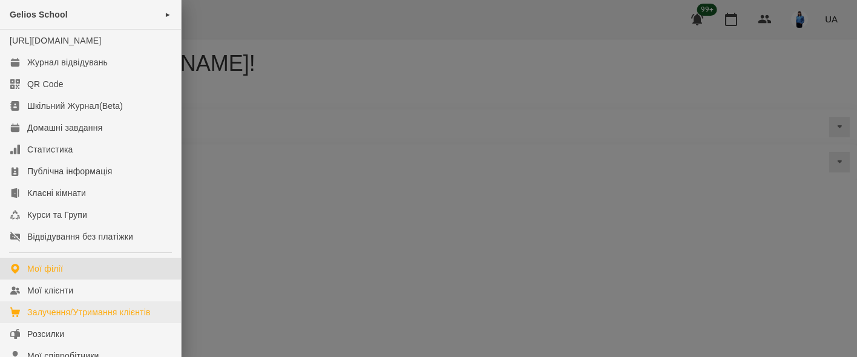 Image resolution: width=857 pixels, height=357 pixels. Describe the element at coordinates (65, 128) in the screenshot. I see `div: Домашні завдання` at that location.